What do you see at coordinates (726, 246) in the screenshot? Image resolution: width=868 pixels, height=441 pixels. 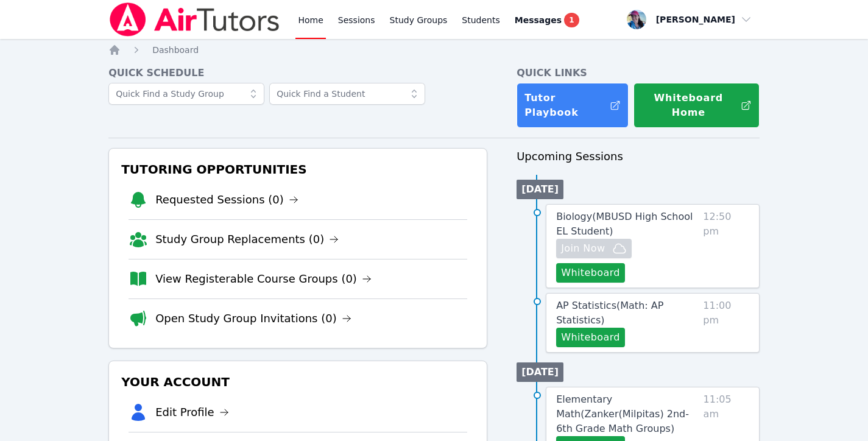 I see `span: 12:50 pm` at bounding box center [726, 246].